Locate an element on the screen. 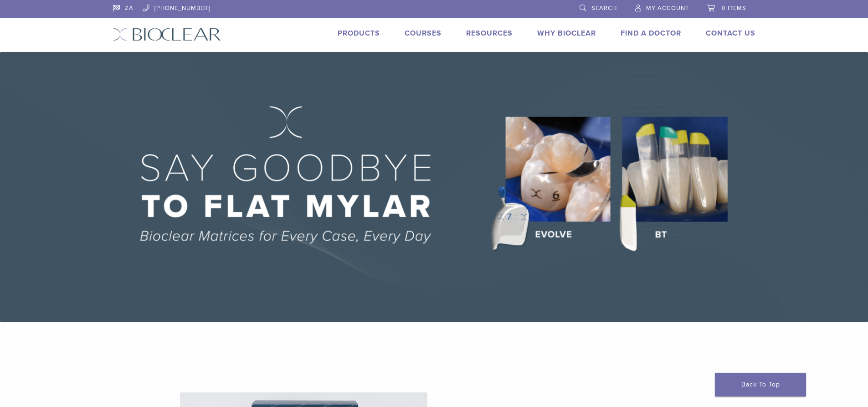 The width and height of the screenshot is (868, 407). a: Courses is located at coordinates (423, 33).